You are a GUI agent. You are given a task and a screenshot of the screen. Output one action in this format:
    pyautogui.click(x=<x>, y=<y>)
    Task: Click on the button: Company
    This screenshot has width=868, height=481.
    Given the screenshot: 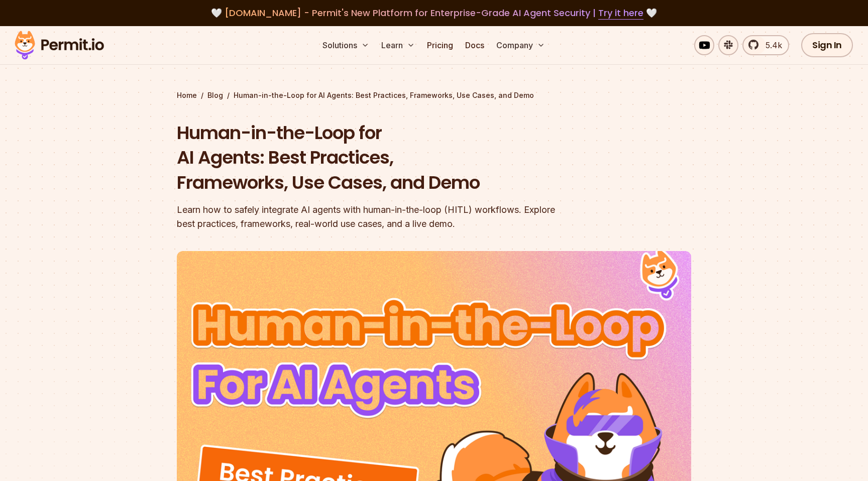 What is the action you would take?
    pyautogui.click(x=520, y=45)
    